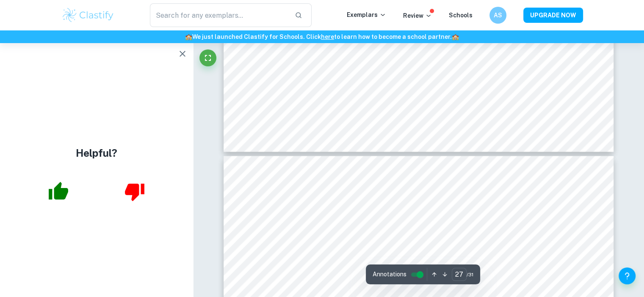 The width and height of the screenshot is (644, 297). I want to click on p: Review, so click(417, 16).